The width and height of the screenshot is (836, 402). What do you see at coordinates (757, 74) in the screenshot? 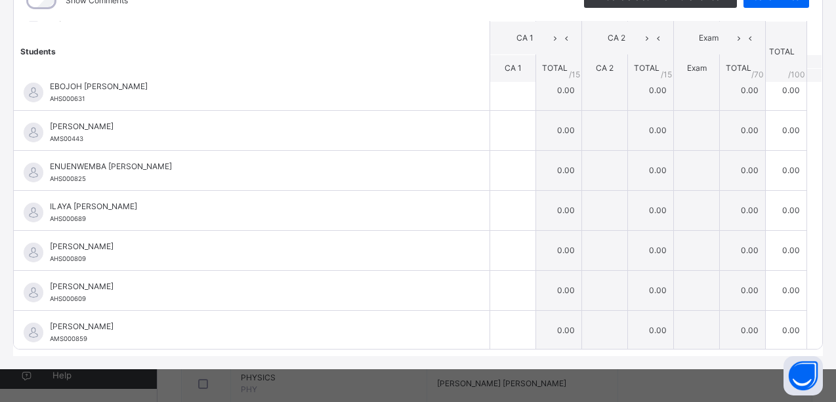
I see `span: / 70` at bounding box center [757, 74].